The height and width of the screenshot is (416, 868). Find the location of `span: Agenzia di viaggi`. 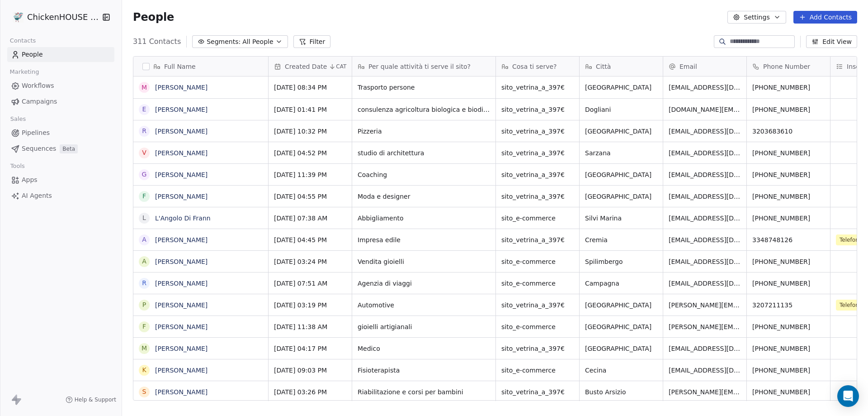

span: Agenzia di viaggi is located at coordinates (424, 284).